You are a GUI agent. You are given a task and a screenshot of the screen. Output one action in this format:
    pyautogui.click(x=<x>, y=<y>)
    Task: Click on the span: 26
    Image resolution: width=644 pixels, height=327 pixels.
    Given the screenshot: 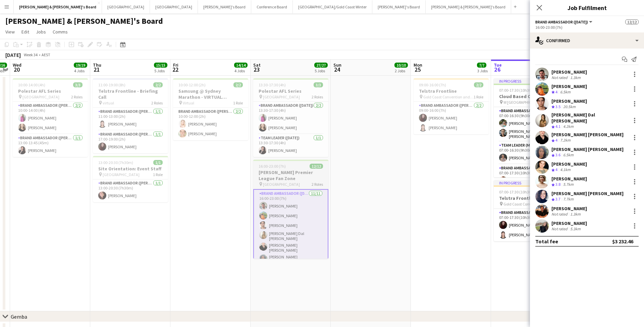 What is the action you would take?
    pyautogui.click(x=497, y=70)
    